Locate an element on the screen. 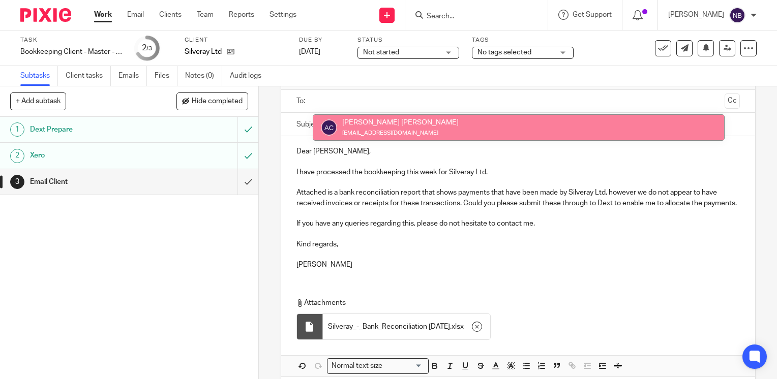  a: Team is located at coordinates (205, 15).